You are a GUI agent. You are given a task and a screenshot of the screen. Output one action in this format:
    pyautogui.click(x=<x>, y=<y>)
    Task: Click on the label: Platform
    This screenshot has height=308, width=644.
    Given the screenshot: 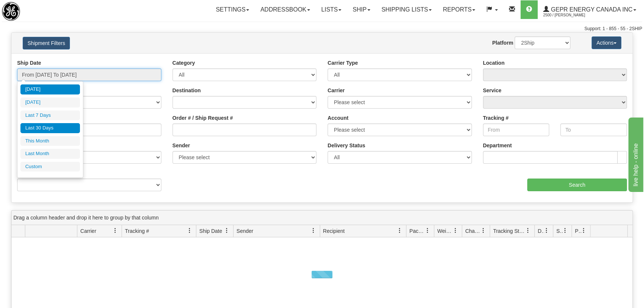 What is the action you would take?
    pyautogui.click(x=502, y=43)
    